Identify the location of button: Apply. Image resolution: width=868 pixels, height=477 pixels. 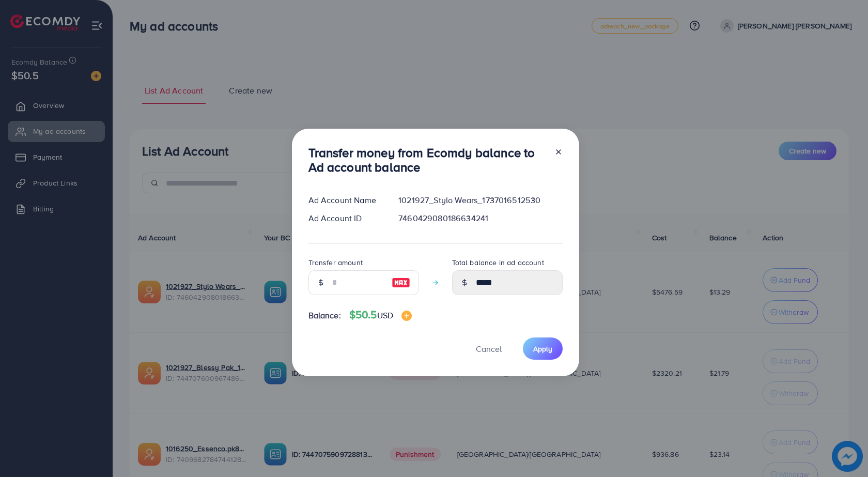
(542, 349).